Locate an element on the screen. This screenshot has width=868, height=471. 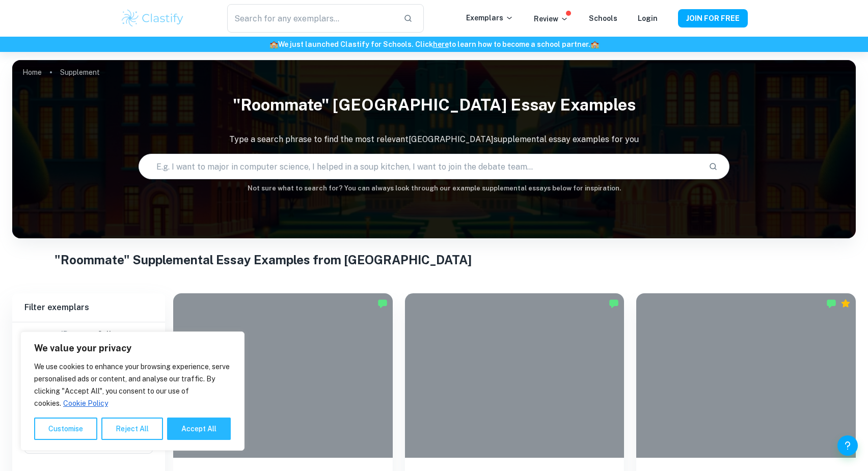
p: Review is located at coordinates (551, 19).